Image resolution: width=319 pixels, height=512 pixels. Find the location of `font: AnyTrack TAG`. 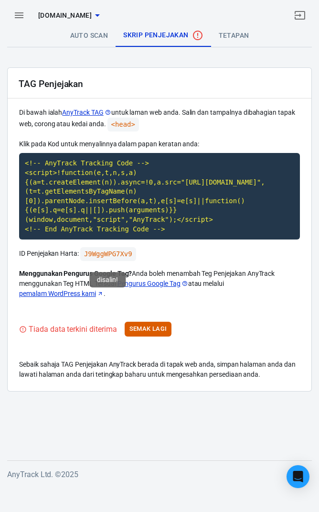

font: AnyTrack TAG is located at coordinates (83, 112).